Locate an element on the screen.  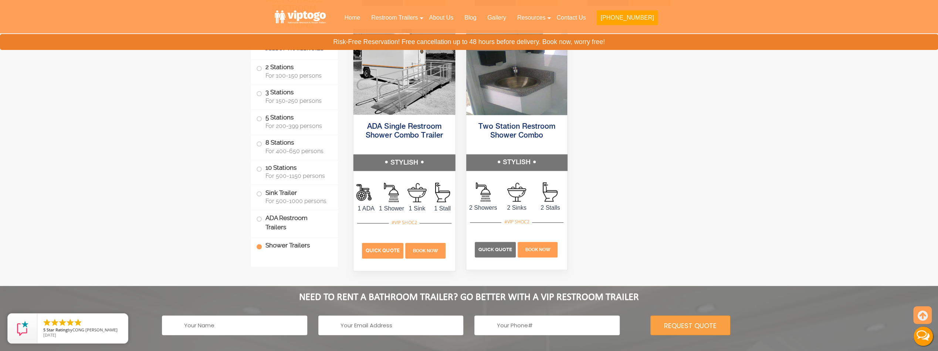
label: Sink Trailer is located at coordinates (294, 196).